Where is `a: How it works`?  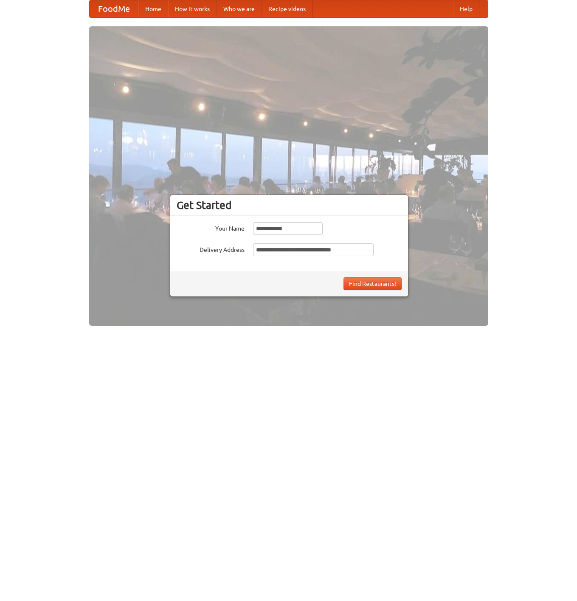
a: How it works is located at coordinates (192, 9).